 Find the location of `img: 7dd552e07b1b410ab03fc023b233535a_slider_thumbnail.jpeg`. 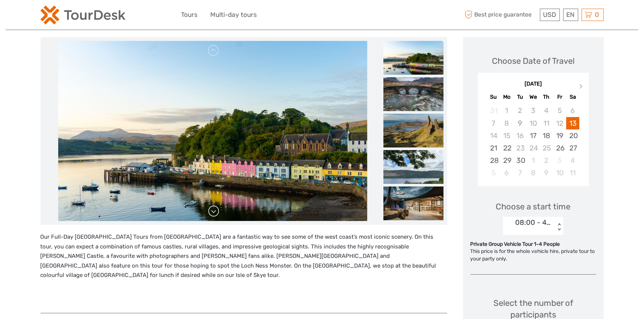

img: 7dd552e07b1b410ab03fc023b233535a_slider_thumbnail.jpeg is located at coordinates (413, 58).